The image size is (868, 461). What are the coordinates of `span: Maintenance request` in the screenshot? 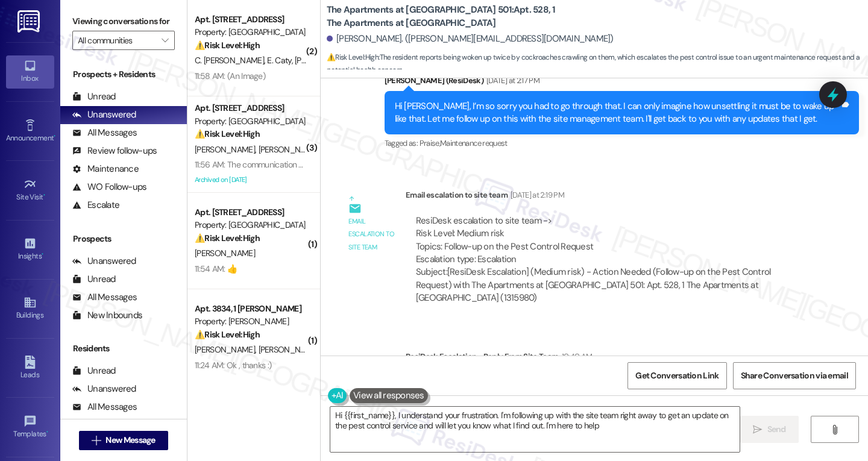 It's located at (474, 143).